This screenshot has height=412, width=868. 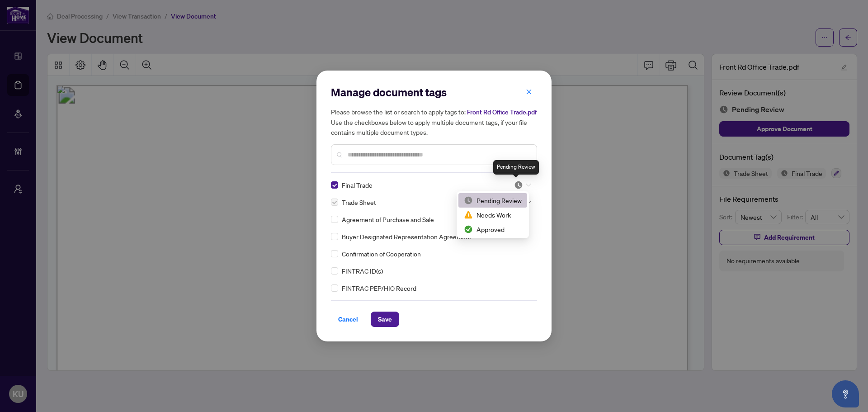 I want to click on h5: Please browse the list or search to apply tags to: Use the checkboxes below to apply multiple doc..., so click(x=434, y=122).